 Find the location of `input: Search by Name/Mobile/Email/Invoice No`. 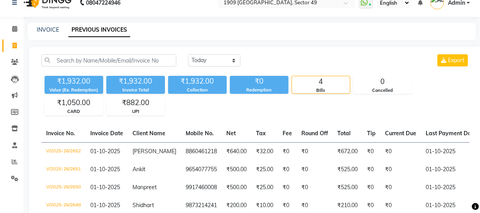

input: Search by Name/Mobile/Email/Invoice No is located at coordinates (109, 60).